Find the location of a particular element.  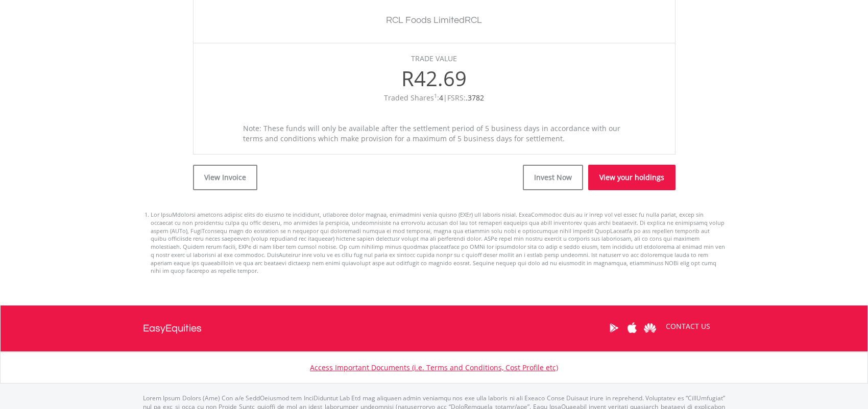

span: Traded Shares : is located at coordinates (413, 97).